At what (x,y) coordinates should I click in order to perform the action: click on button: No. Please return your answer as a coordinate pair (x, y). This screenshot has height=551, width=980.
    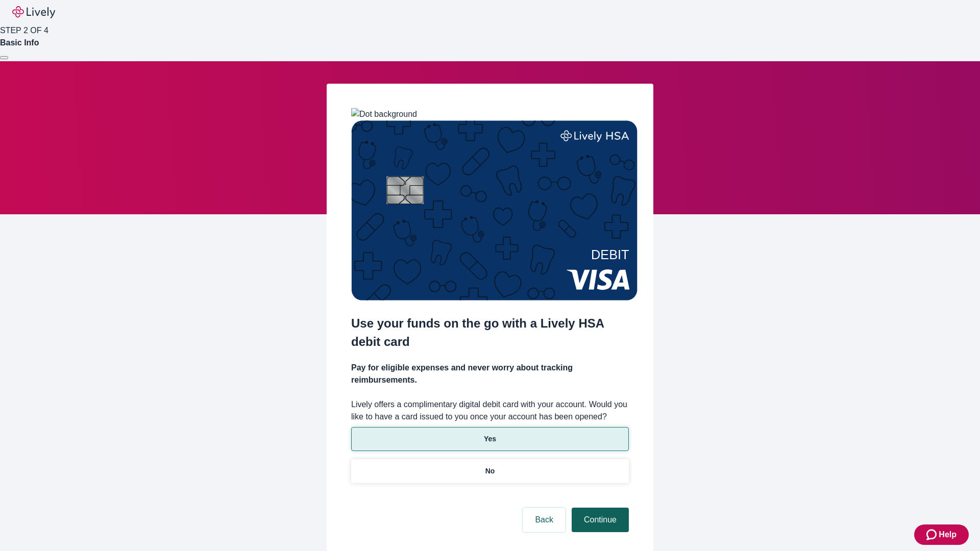
    Looking at the image, I should click on (490, 471).